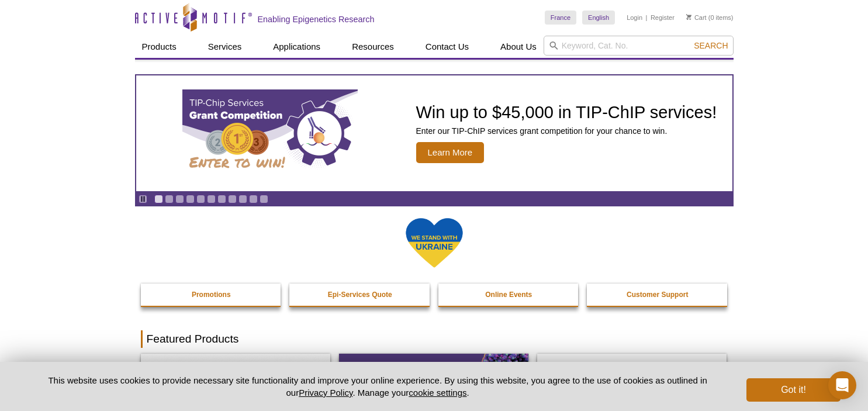 Image resolution: width=868 pixels, height=411 pixels. I want to click on span: Learn More, so click(450, 153).